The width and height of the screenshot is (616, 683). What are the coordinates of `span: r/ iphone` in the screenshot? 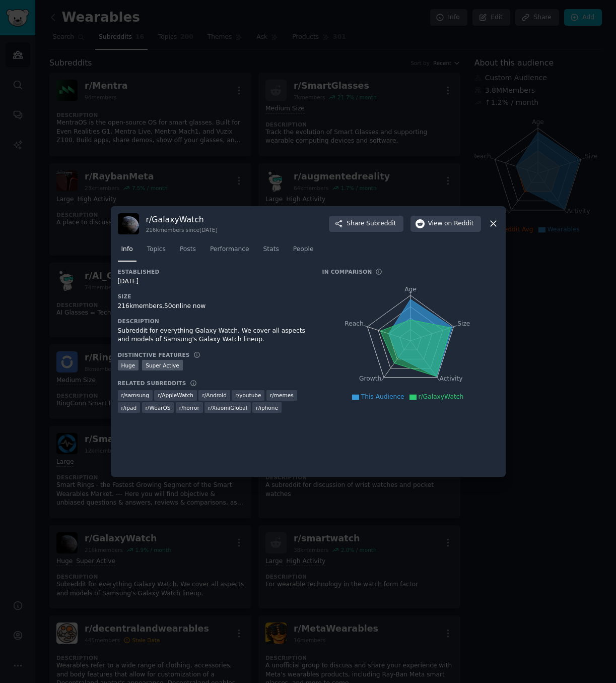 It's located at (267, 407).